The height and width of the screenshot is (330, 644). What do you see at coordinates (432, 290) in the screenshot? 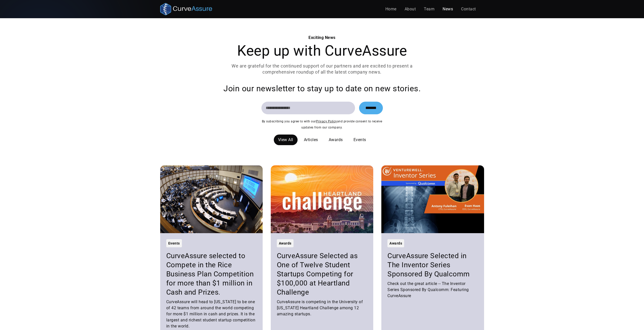
I see `div: Check out the great article -- The Inventor Series Sponsored By Qualcomm: Featuring CurveAssure` at bounding box center [432, 290].